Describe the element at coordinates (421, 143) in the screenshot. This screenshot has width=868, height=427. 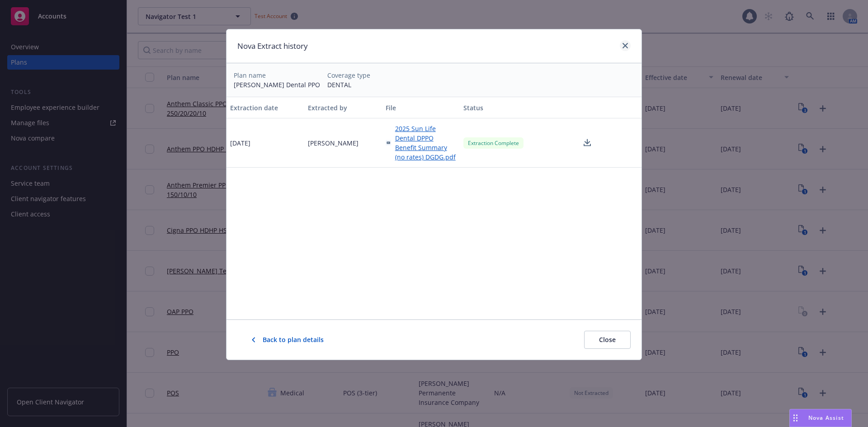
I see `a: 2025 Sun Life Dental DPPO Benefit Summary (no rates) DGDG.pdf` at that location.